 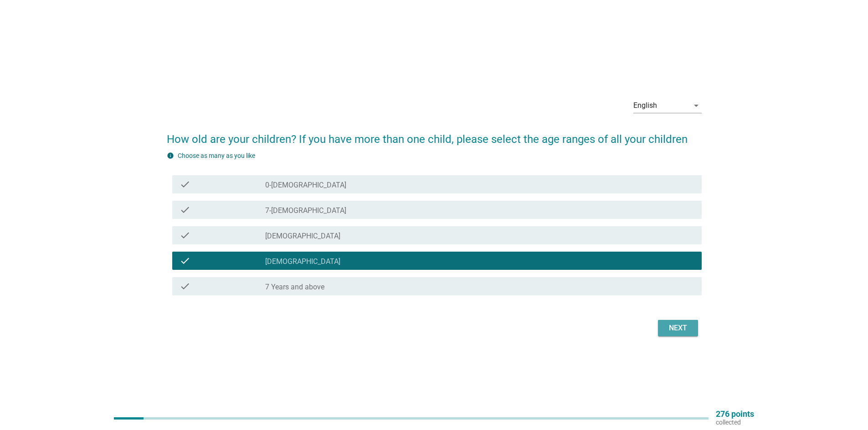 What do you see at coordinates (735, 423) in the screenshot?
I see `p: collected` at bounding box center [735, 423].